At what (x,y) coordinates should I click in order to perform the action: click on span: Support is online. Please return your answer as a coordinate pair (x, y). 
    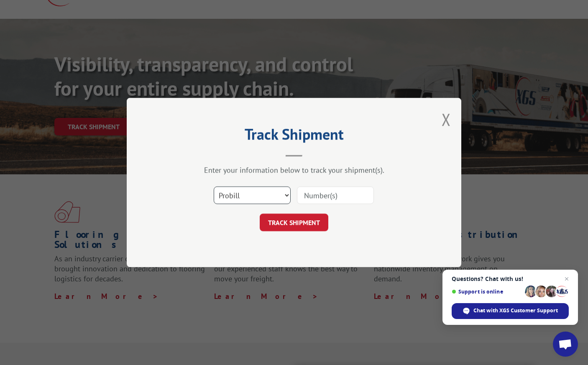
    Looking at the image, I should click on (487, 291).